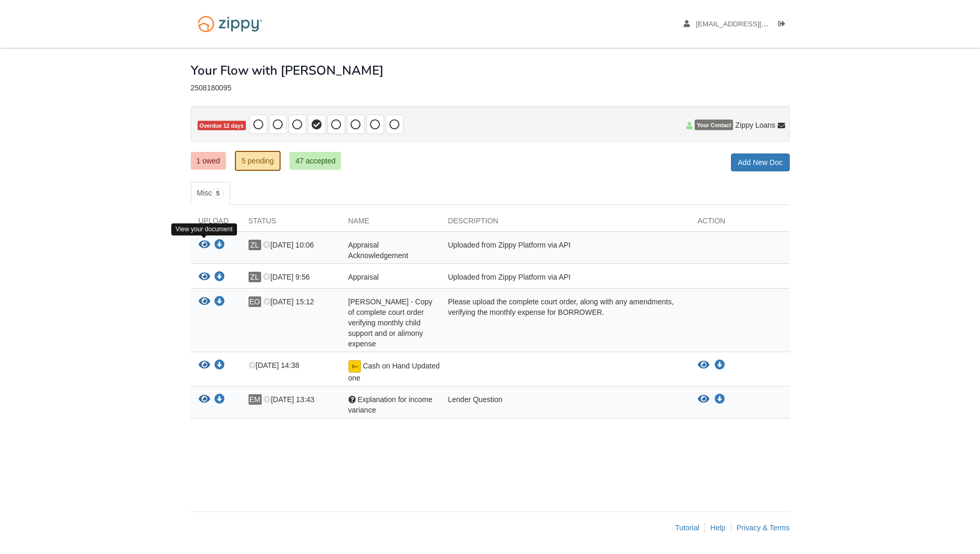 The width and height of the screenshot is (980, 554). What do you see at coordinates (491, 88) in the screenshot?
I see `div: 2508180095` at bounding box center [491, 88].